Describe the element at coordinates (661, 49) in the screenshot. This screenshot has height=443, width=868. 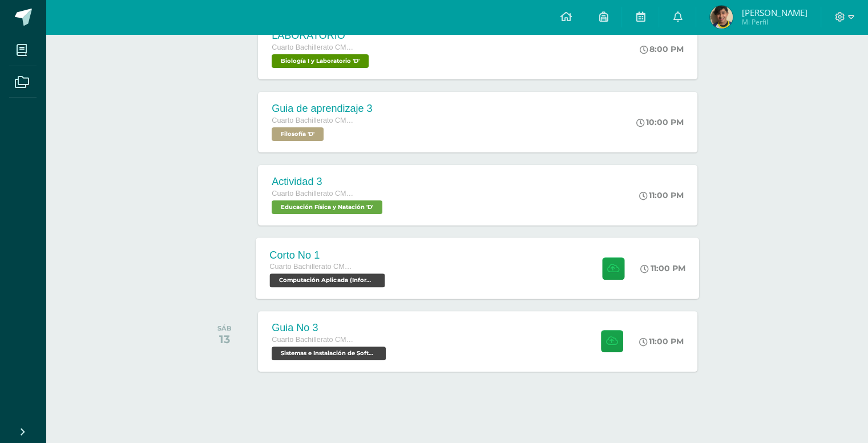
I see `div: 8:00 PM` at that location.